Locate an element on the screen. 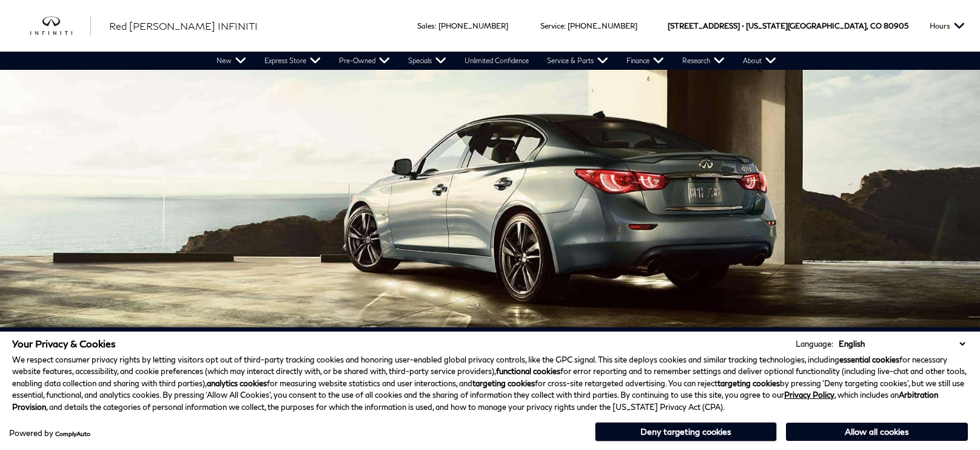 The height and width of the screenshot is (450, 980). a: Specials is located at coordinates (427, 61).